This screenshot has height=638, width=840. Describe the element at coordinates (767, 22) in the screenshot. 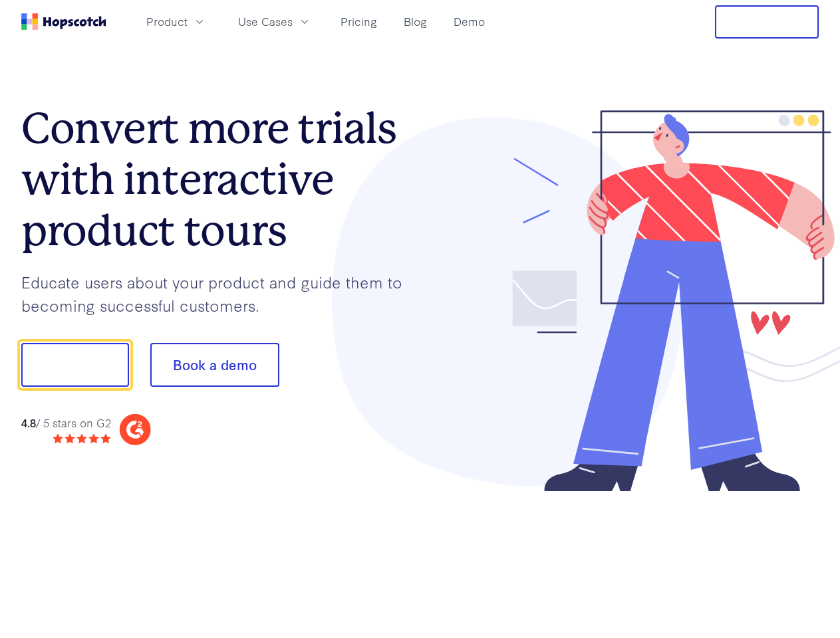

I see `a: Free Trial` at that location.